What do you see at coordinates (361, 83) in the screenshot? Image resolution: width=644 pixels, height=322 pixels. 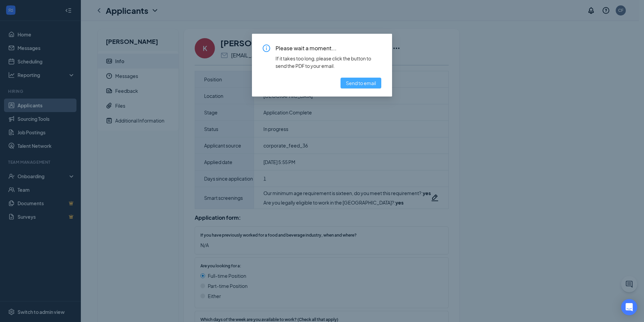 I see `span: Send to email` at bounding box center [361, 83].